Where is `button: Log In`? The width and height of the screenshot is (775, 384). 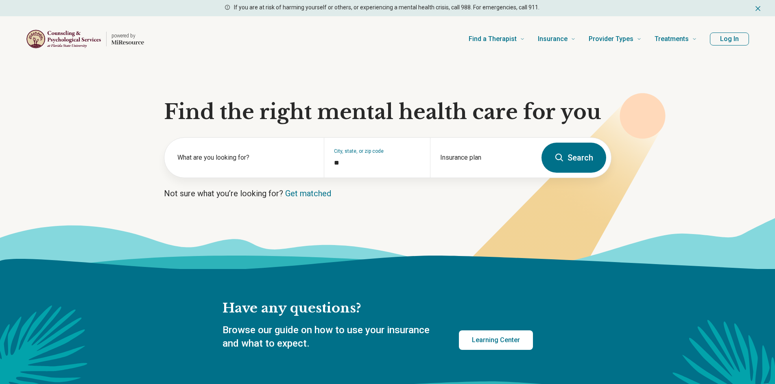
button: Log In is located at coordinates (729, 39).